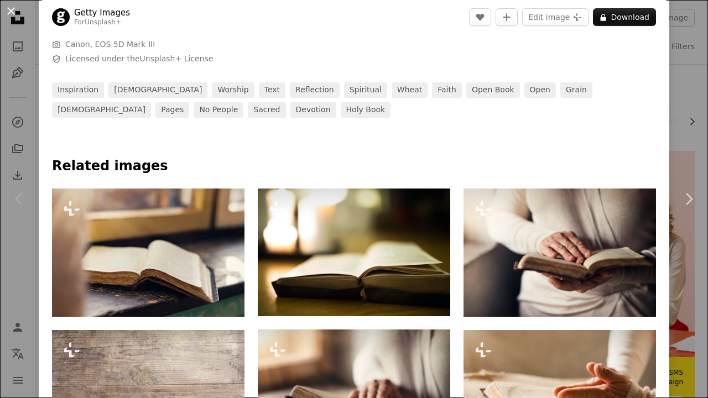 The width and height of the screenshot is (708, 398). What do you see at coordinates (576, 90) in the screenshot?
I see `a: grain` at bounding box center [576, 90].